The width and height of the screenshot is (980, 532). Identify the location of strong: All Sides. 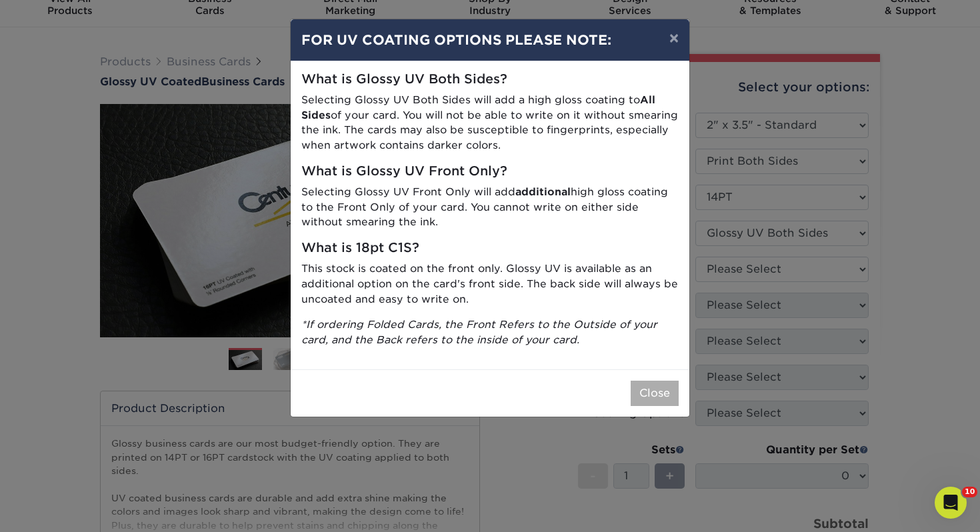
(478, 107).